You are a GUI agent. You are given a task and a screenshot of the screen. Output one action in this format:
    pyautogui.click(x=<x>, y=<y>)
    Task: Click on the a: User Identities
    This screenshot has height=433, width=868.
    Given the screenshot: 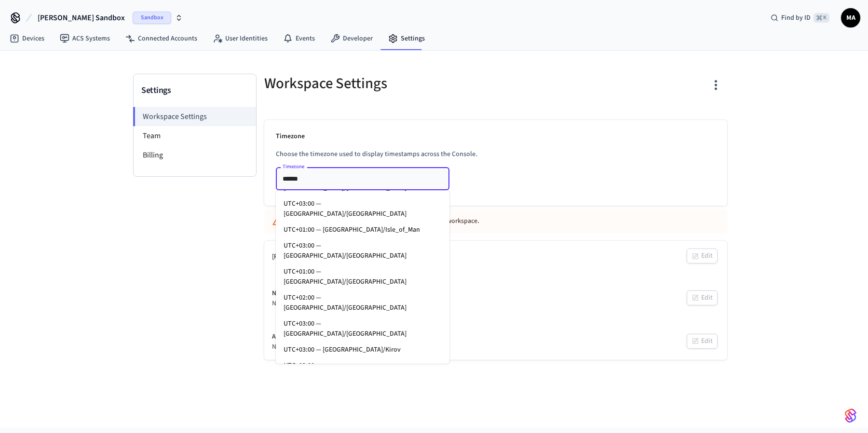 What is the action you would take?
    pyautogui.click(x=240, y=38)
    